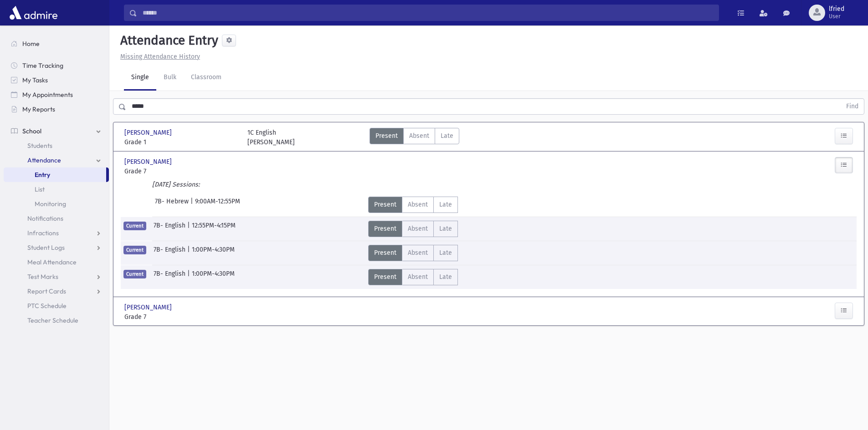  I want to click on span: 7B- Hebrew, so click(173, 205).